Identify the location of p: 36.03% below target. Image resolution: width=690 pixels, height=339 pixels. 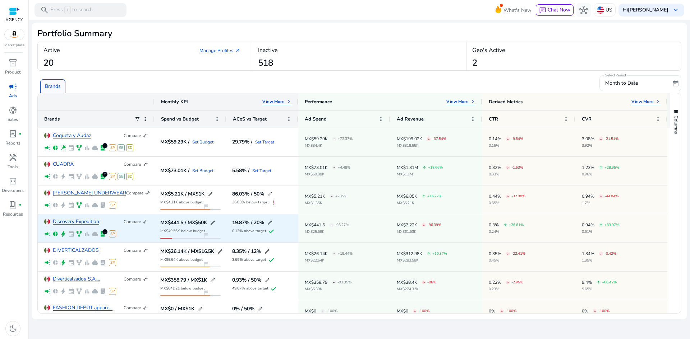
(250, 203).